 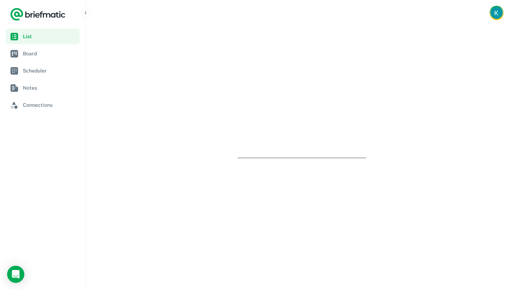 What do you see at coordinates (43, 88) in the screenshot?
I see `a: Notes` at bounding box center [43, 88].